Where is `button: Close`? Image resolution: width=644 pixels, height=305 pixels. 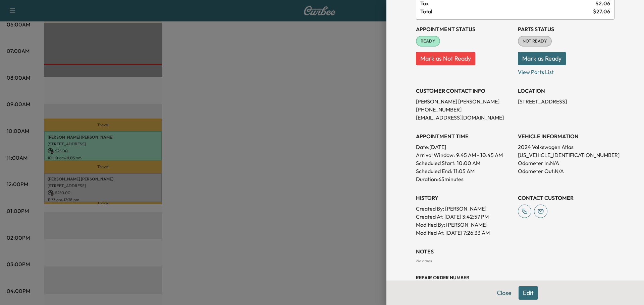
button: Close is located at coordinates (504, 293).